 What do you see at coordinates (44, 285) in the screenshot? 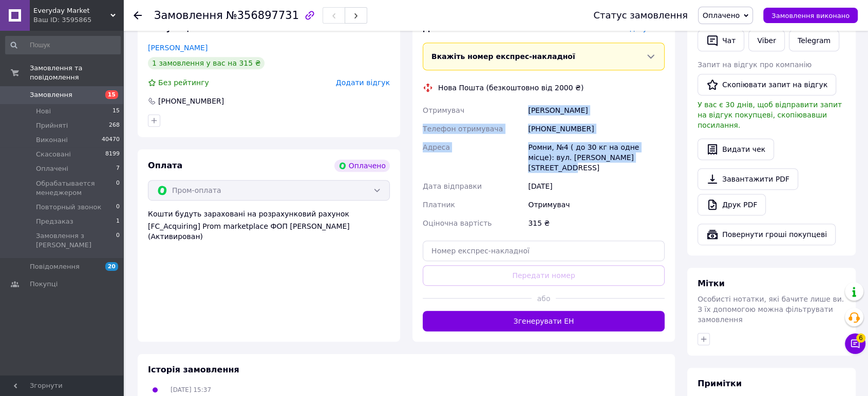
I see `span: Покупці` at bounding box center [44, 285].